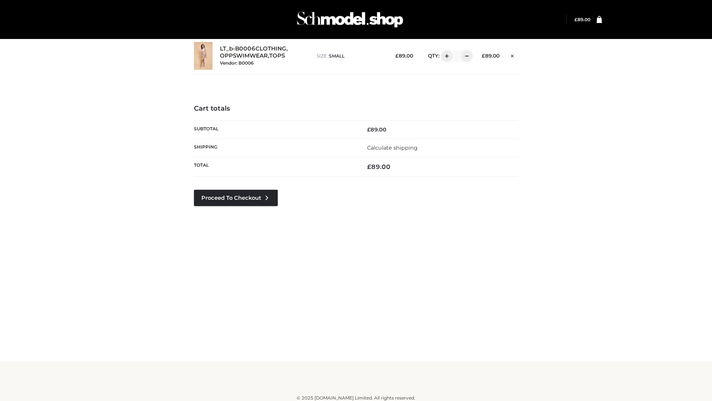 The height and width of the screenshot is (401, 712). What do you see at coordinates (237, 63) in the screenshot?
I see `small: Vendor: B0006` at bounding box center [237, 63].